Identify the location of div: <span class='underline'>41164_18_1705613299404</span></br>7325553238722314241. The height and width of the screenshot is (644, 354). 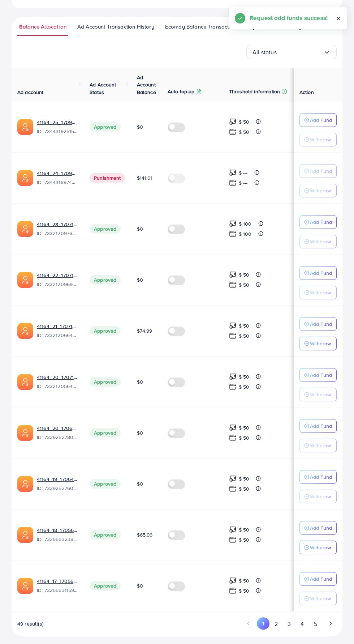
(57, 535).